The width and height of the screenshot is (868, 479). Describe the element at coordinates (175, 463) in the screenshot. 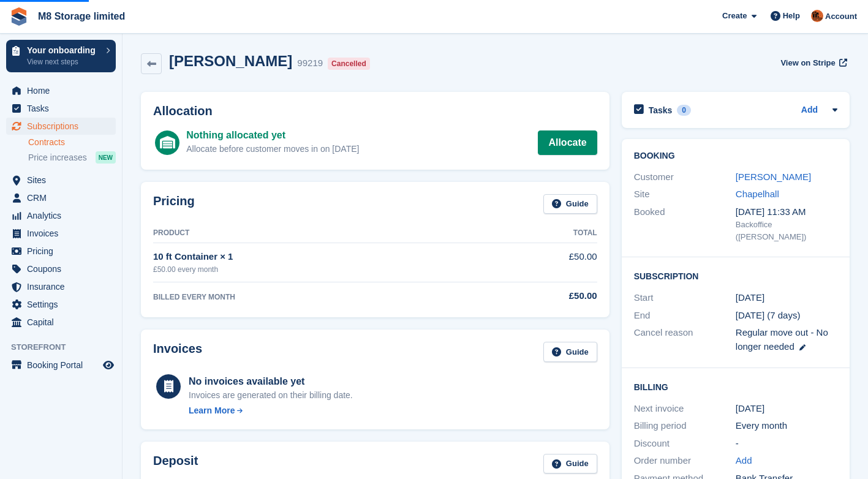

I see `h2: Deposit` at that location.